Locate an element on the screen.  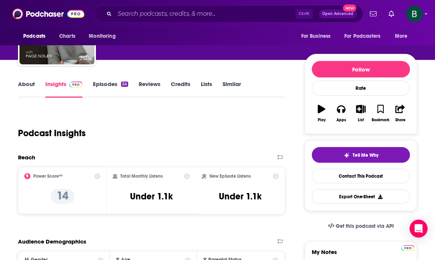
span: More is located at coordinates (401, 36).